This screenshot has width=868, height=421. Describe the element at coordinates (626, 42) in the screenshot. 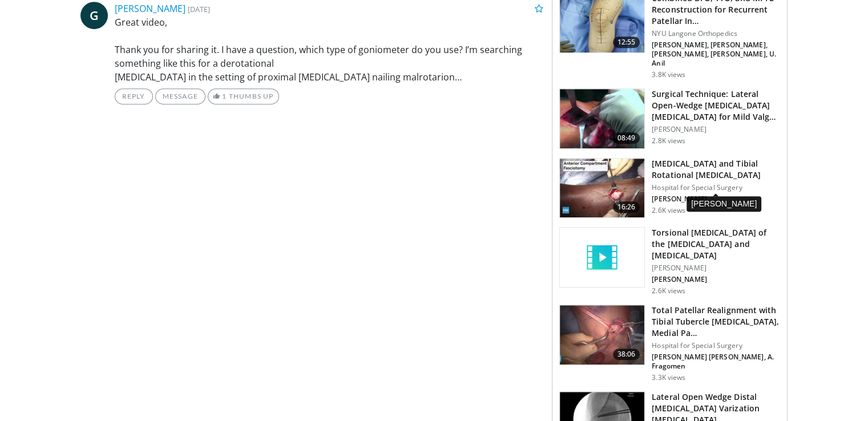

I see `span: 12:55` at that location.